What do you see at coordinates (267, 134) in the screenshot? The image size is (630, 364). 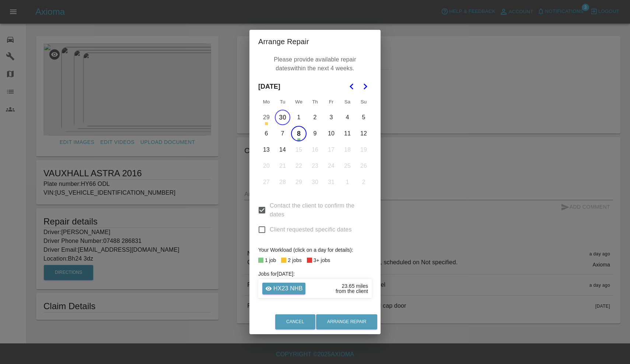 I see `button: Monday, October 6th, 2025` at bounding box center [267, 134].